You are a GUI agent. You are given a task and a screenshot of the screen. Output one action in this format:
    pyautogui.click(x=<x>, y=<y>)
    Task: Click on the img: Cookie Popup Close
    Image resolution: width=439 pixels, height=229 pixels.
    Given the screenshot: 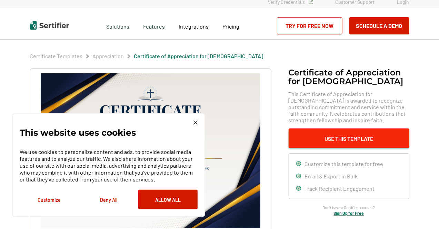 What is the action you would take?
    pyautogui.click(x=196, y=123)
    